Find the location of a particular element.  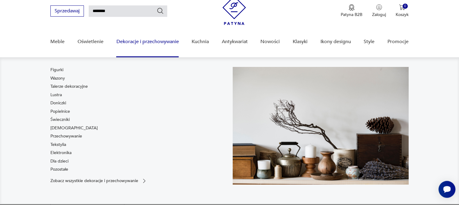

img: Ikonka użytkownika is located at coordinates (379, 7).